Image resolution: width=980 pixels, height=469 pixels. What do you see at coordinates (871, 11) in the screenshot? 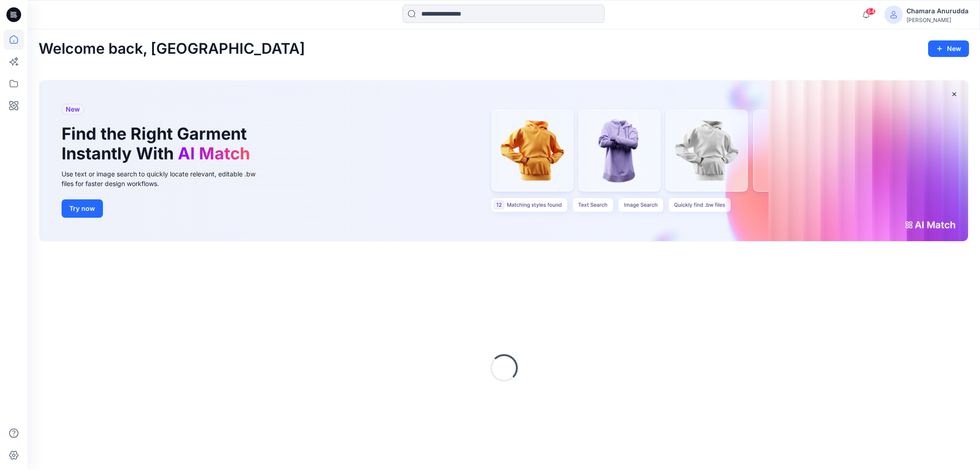
I see `span: 64` at bounding box center [871, 11].